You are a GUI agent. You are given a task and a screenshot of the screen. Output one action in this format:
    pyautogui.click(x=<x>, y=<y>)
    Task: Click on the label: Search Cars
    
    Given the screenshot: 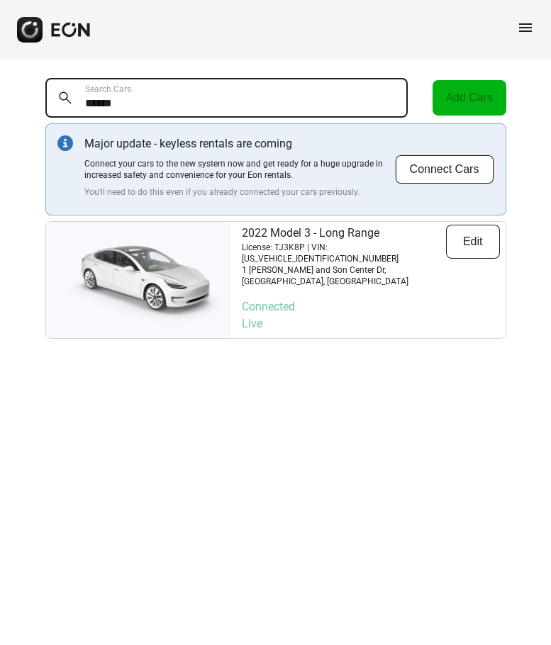 What is the action you would take?
    pyautogui.click(x=108, y=89)
    